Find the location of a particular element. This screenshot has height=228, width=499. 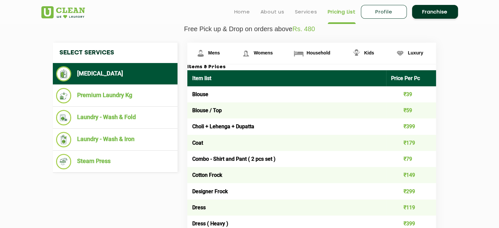

td: ₹179 is located at coordinates (411, 143).